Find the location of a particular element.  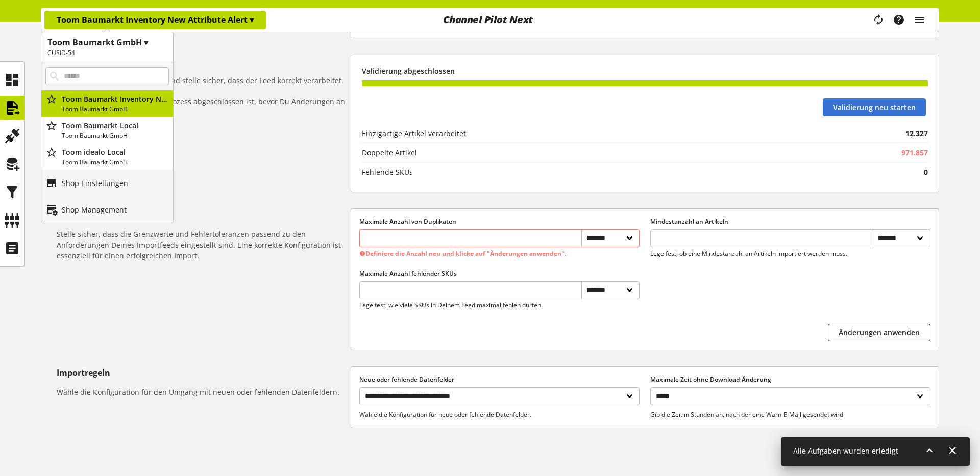

div: Fehlende SKUs is located at coordinates (388, 172).